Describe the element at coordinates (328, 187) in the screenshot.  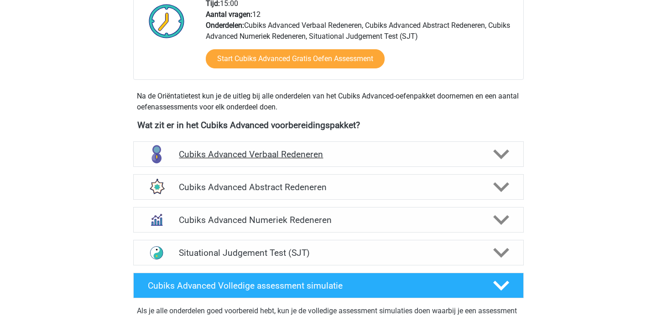
I see `h4: Cubiks Advanced Abstract Redeneren` at that location.